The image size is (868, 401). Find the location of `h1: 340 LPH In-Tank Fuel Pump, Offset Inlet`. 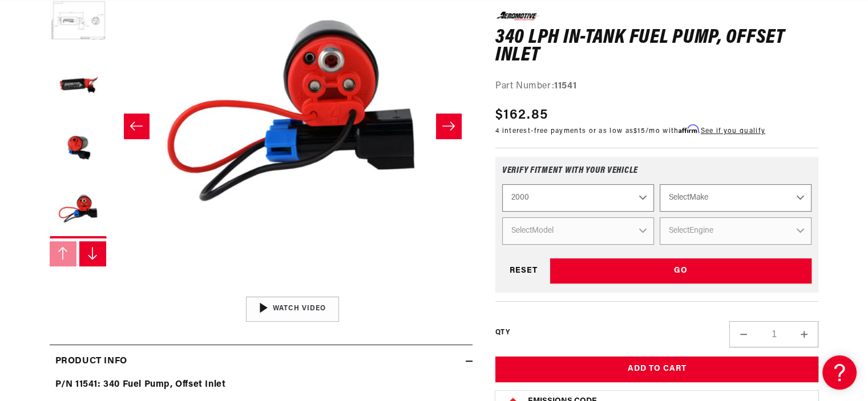

h1: 340 LPH In-Tank Fuel Pump, Offset Inlet is located at coordinates (657, 46).